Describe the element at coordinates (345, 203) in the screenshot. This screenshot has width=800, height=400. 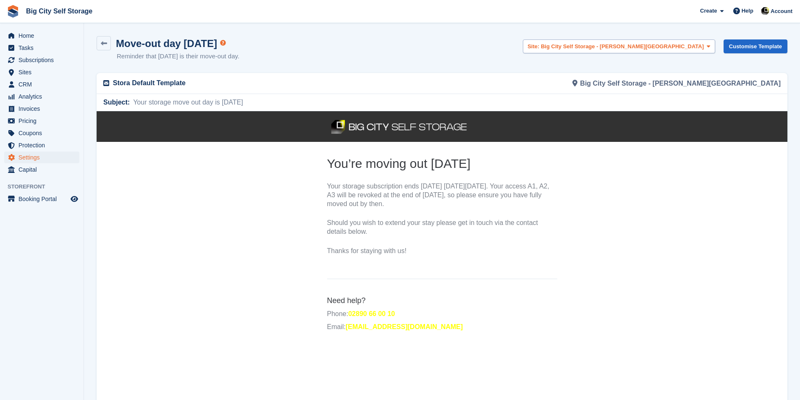
I see `p: Phone:` at that location.